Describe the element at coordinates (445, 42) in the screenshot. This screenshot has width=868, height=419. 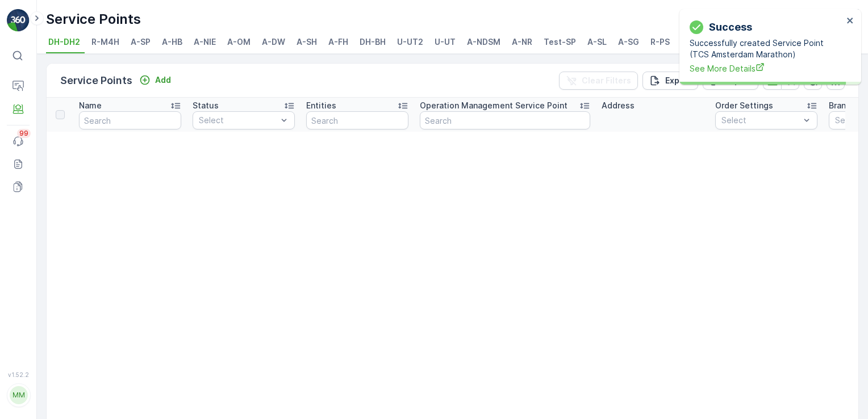
I see `span: U-UT` at that location.